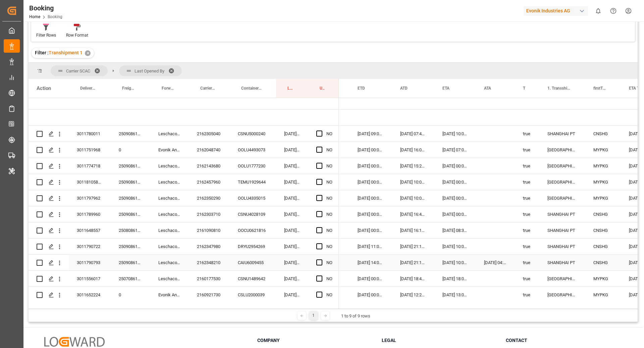 The image size is (644, 348). I want to click on div: OOCU0621816, so click(253, 230).